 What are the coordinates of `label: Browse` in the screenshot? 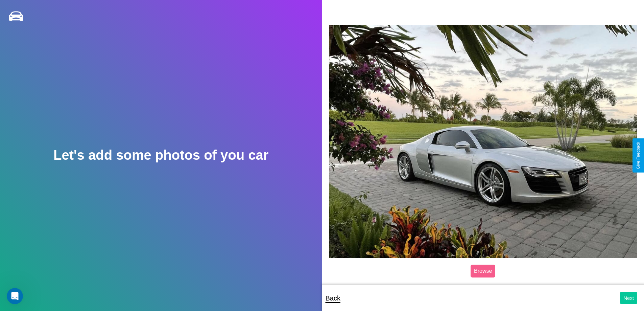 It's located at (483, 271).